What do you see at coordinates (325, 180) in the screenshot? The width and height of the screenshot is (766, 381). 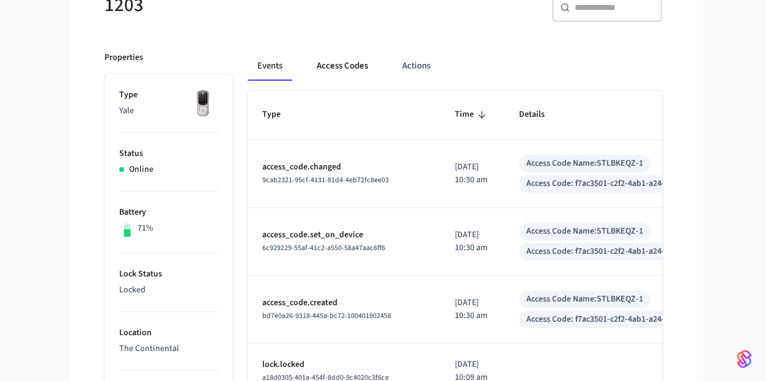 I see `span: 9cab2321-95cf-4131-81d4-4eb72fc8ee03` at bounding box center [325, 180].